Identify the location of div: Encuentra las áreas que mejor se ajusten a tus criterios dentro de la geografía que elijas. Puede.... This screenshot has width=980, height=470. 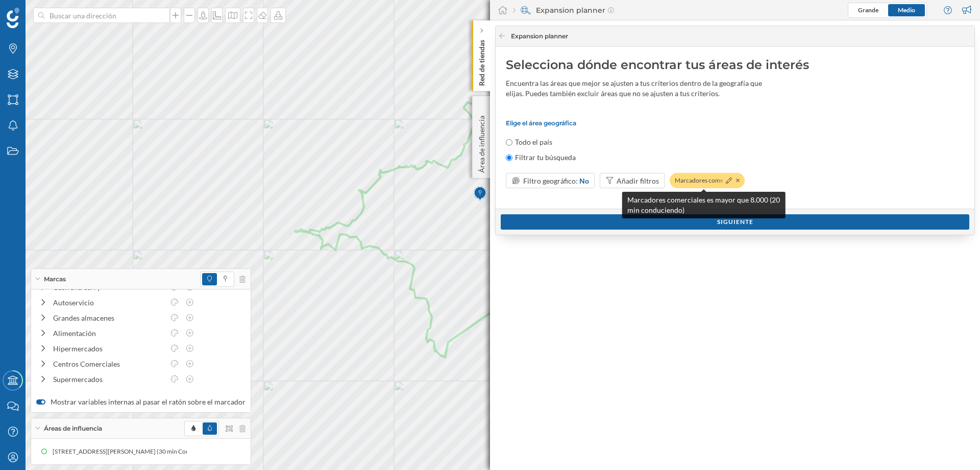
(639, 89).